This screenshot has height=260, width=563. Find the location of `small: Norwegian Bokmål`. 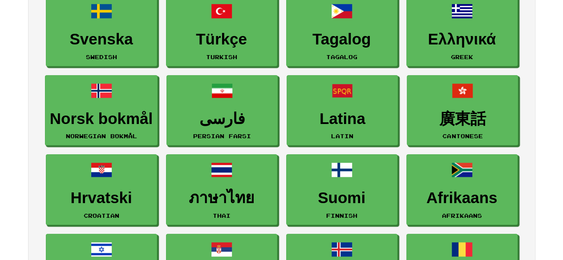

small: Norwegian Bokmål is located at coordinates (101, 136).